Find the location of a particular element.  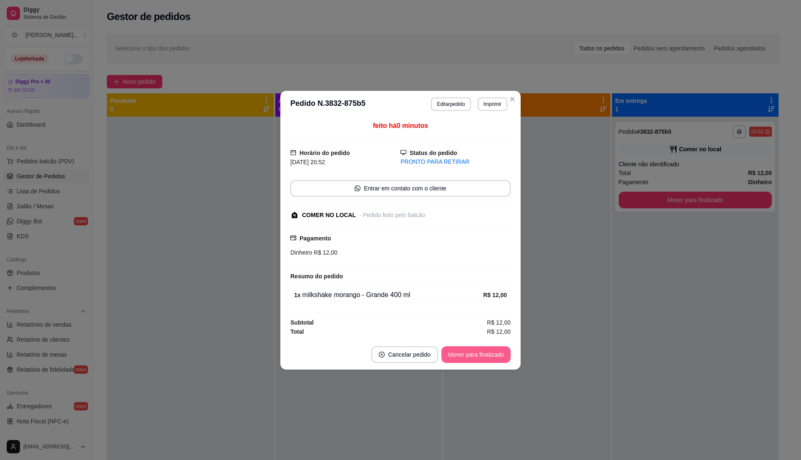

div: milkshake morango - Grande 400 ml is located at coordinates (388, 295).